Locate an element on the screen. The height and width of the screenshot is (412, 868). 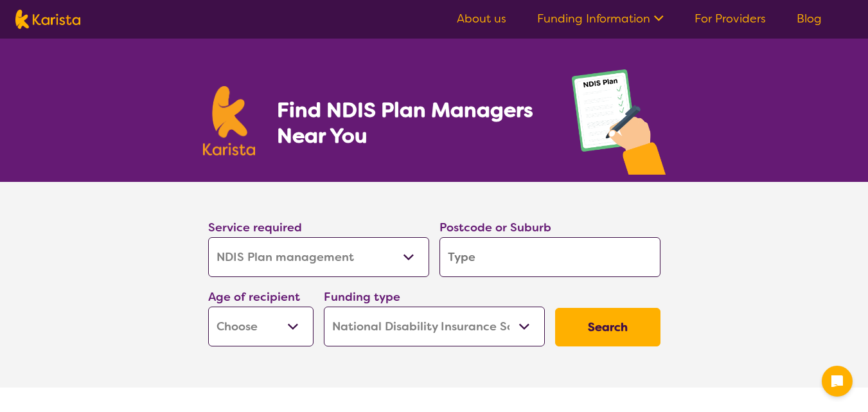
h1: Find NDIS Plan Managers Near You is located at coordinates (411, 122).